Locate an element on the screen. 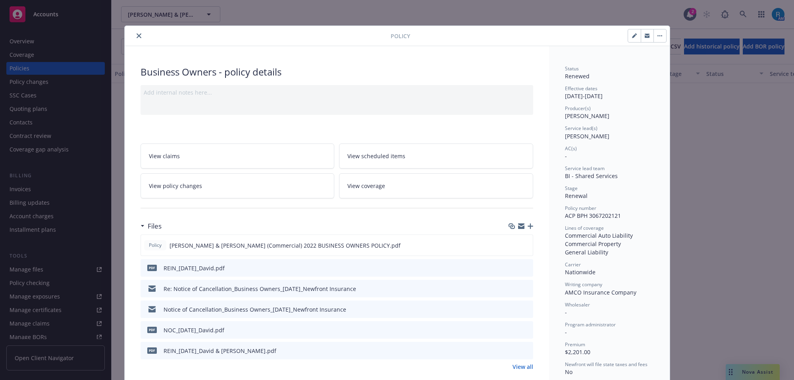  span: Program administrator is located at coordinates (590, 324).